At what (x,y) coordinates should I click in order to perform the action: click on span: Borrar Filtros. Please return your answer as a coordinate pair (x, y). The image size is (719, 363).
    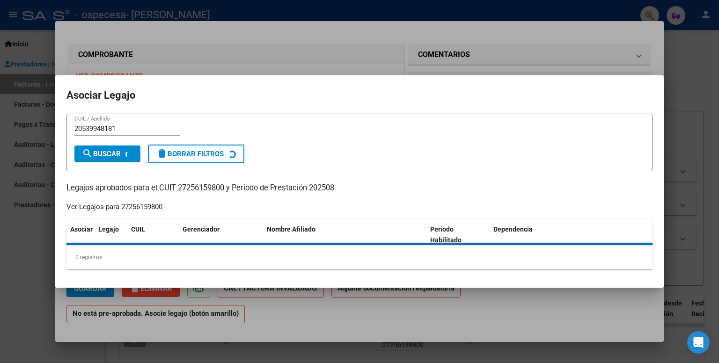
    Looking at the image, I should click on (190, 154).